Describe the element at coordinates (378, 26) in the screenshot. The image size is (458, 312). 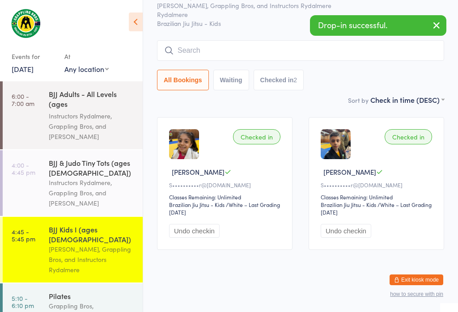
I see `div: Drop-in successful.` at that location.